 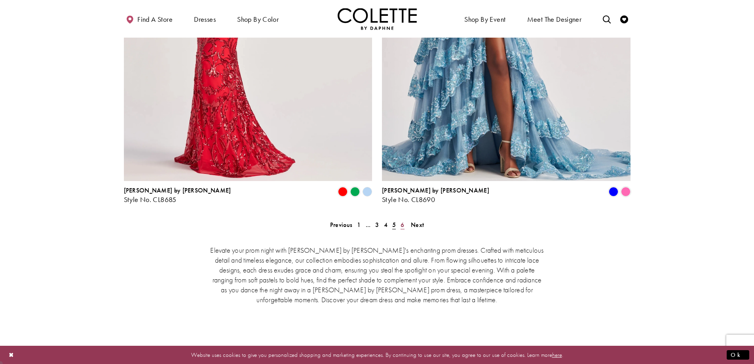 What do you see at coordinates (377, 224) in the screenshot?
I see `a: 3` at bounding box center [377, 224].